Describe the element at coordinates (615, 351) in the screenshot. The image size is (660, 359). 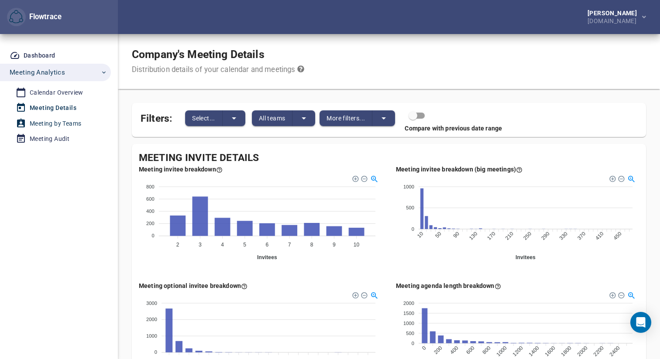
I see `tspan: 2400` at that location.